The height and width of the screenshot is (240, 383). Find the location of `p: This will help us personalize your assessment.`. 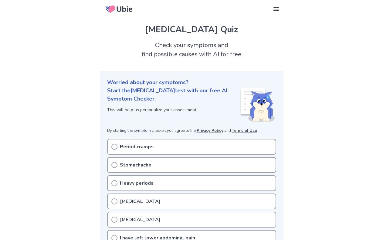

p: This will help us personalize your assessment. is located at coordinates (173, 110).